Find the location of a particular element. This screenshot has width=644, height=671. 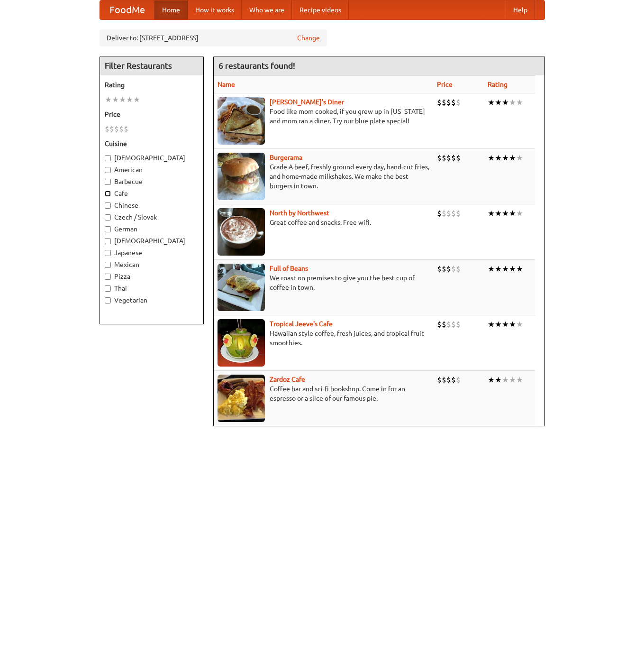

label: Thai is located at coordinates (152, 288).